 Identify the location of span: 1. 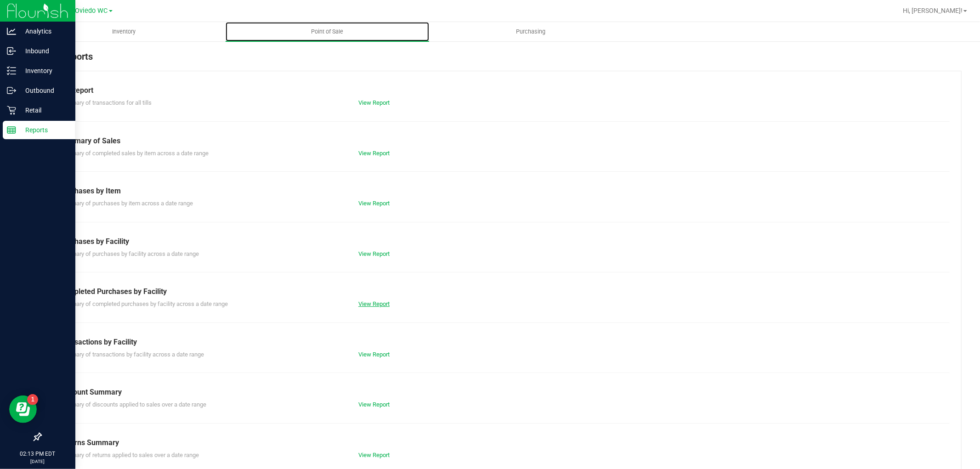
(6, 5).